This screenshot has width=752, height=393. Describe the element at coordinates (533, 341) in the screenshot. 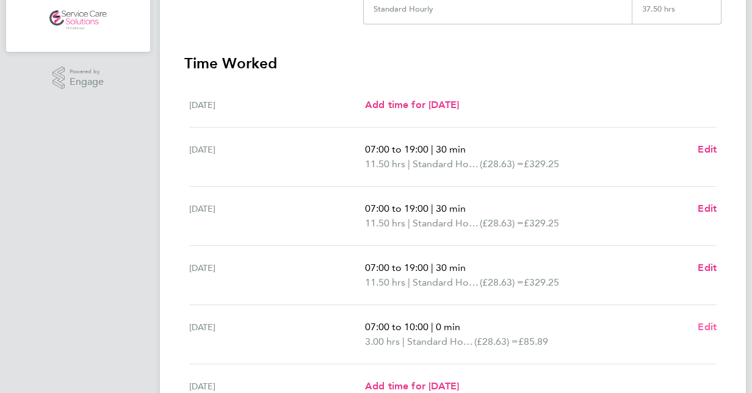

I see `span: £85.89` at that location.